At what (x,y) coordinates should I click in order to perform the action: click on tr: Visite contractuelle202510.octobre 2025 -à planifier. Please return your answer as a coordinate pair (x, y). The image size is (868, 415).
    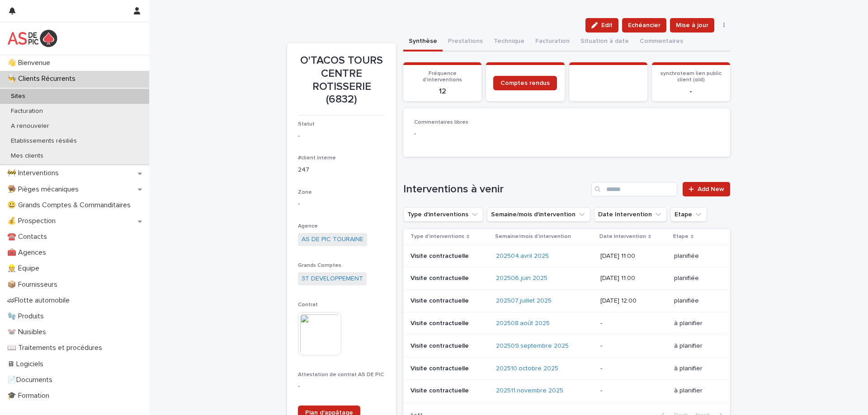
    Looking at the image, I should click on (567, 369).